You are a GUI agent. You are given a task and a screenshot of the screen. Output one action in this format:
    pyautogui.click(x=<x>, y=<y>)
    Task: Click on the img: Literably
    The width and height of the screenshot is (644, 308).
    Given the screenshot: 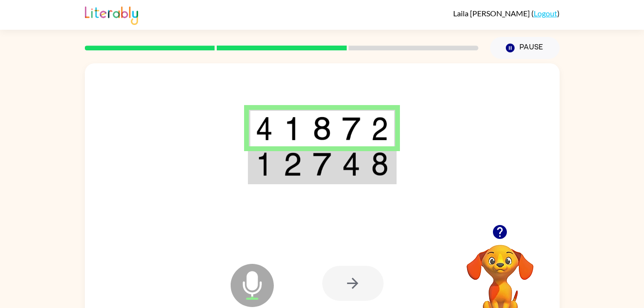 What is the action you would take?
    pyautogui.click(x=111, y=14)
    